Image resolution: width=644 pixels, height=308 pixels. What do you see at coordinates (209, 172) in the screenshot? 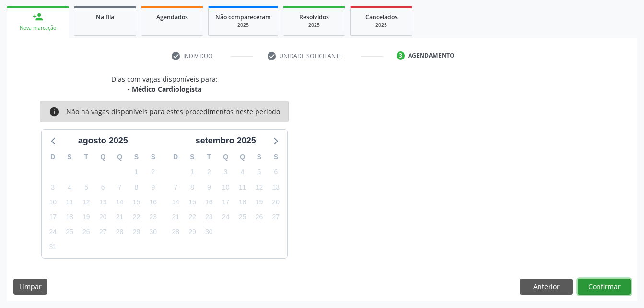
I see `span: terça-feira, 2 de setembro de 2025` at bounding box center [209, 172].